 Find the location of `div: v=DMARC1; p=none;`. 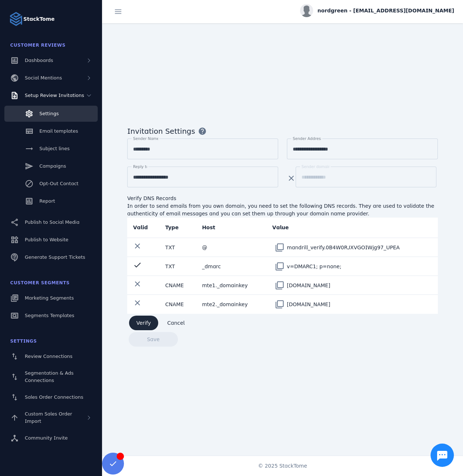

div: v=DMARC1; p=none; is located at coordinates (314, 267).